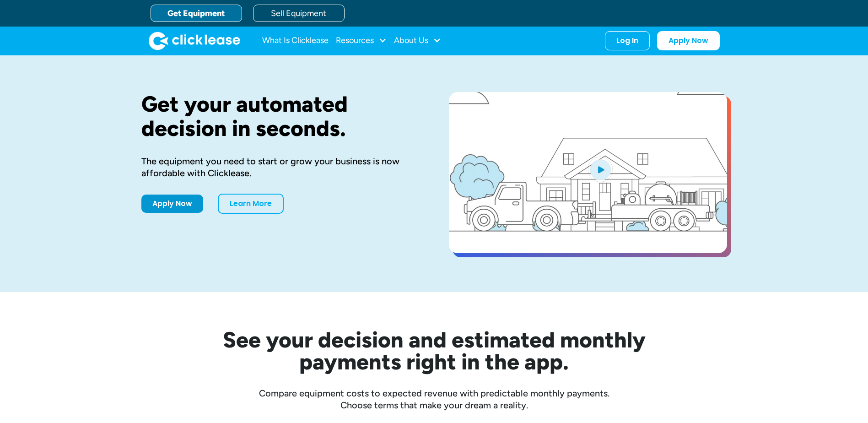  I want to click on h2: See your decision and estimated monthly payments right in the app., so click(434, 351).